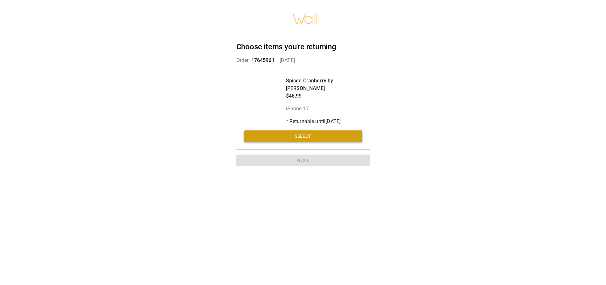 The width and height of the screenshot is (606, 285). What do you see at coordinates (303, 136) in the screenshot?
I see `button: Select` at bounding box center [303, 136].